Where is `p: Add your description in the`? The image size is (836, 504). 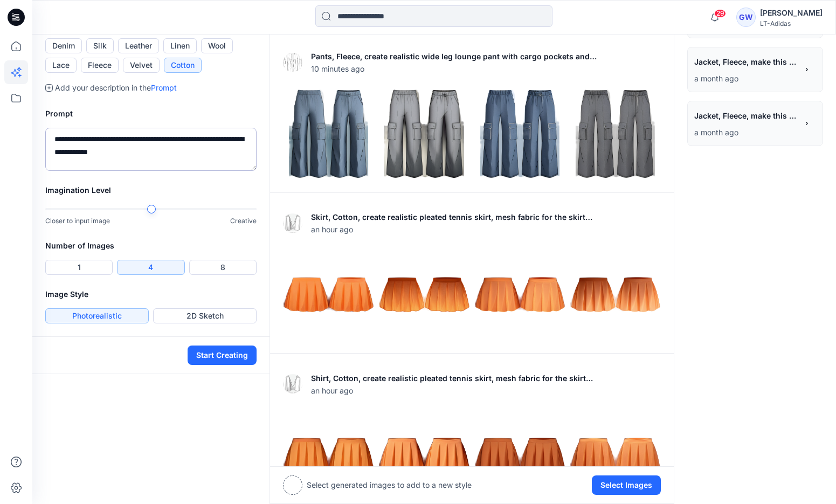 p: Add your description in the is located at coordinates (116, 88).